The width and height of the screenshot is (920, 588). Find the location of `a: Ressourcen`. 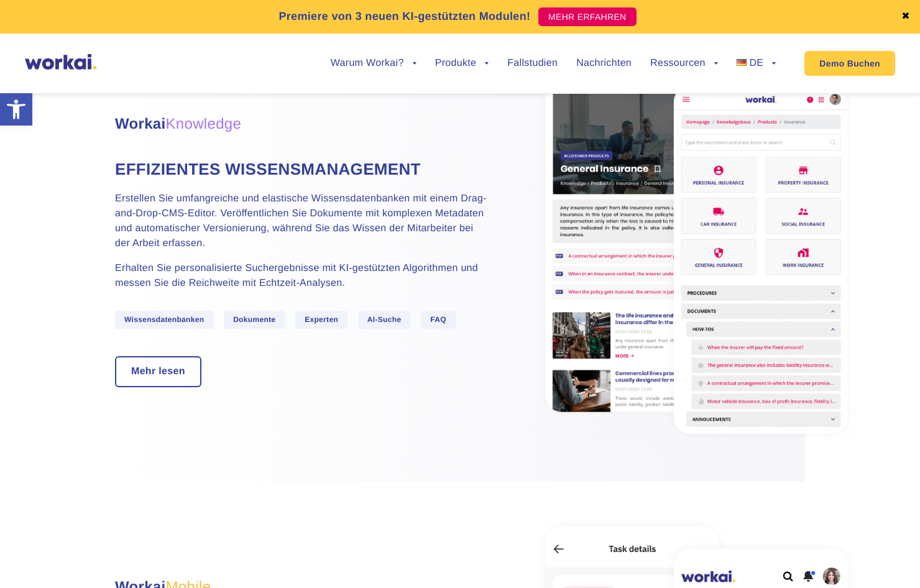

a: Ressourcen is located at coordinates (683, 63).